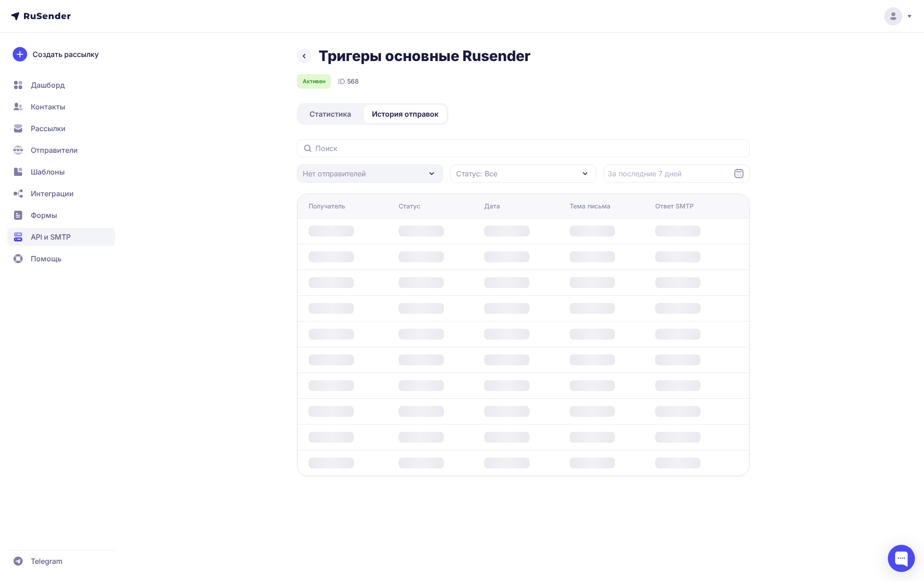 This screenshot has height=581, width=924. Describe the element at coordinates (51, 237) in the screenshot. I see `span: API и SMTP` at that location.